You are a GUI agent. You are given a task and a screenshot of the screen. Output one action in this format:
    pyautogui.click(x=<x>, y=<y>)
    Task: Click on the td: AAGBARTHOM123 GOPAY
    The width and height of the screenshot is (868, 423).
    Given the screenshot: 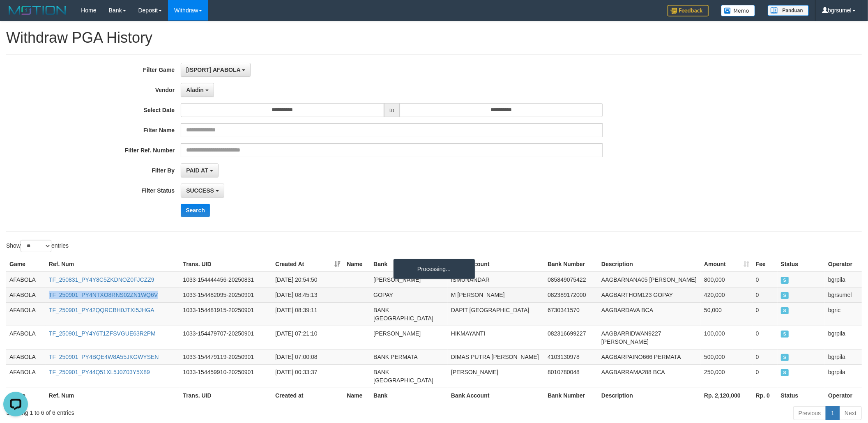 What is the action you would take?
    pyautogui.click(x=650, y=294)
    